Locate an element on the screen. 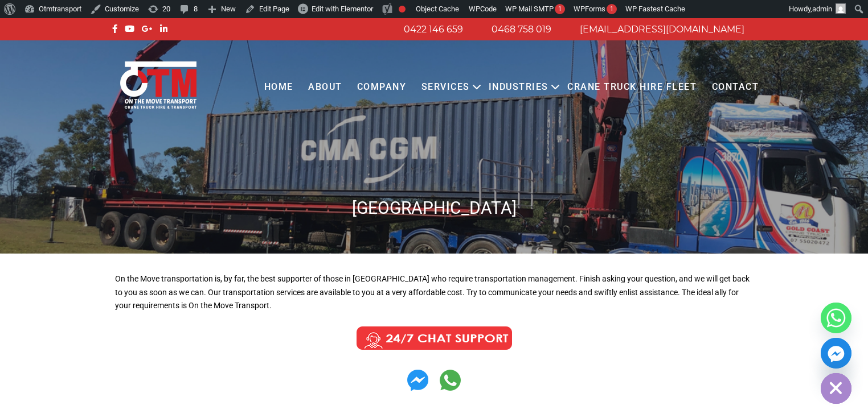 This screenshot has width=868, height=418. div: Focus keyphrase not set is located at coordinates (402, 9).